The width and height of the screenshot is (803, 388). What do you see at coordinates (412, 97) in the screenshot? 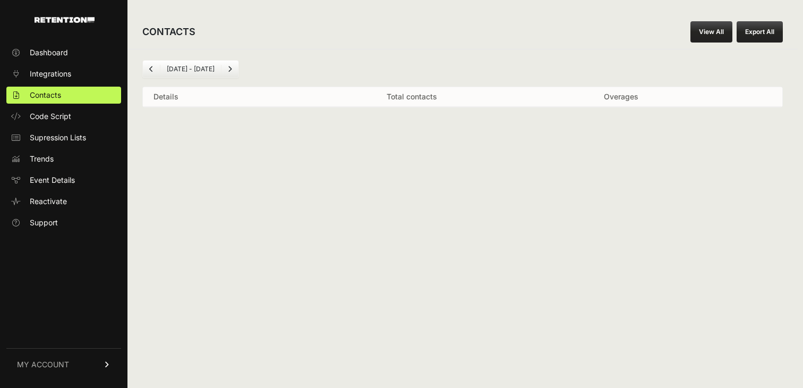
I see `th: Total contacts` at bounding box center [412, 97].